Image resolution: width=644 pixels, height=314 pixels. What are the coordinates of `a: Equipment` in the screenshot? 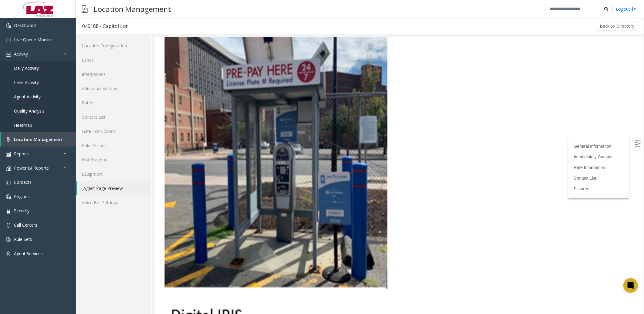 It's located at (114, 174).